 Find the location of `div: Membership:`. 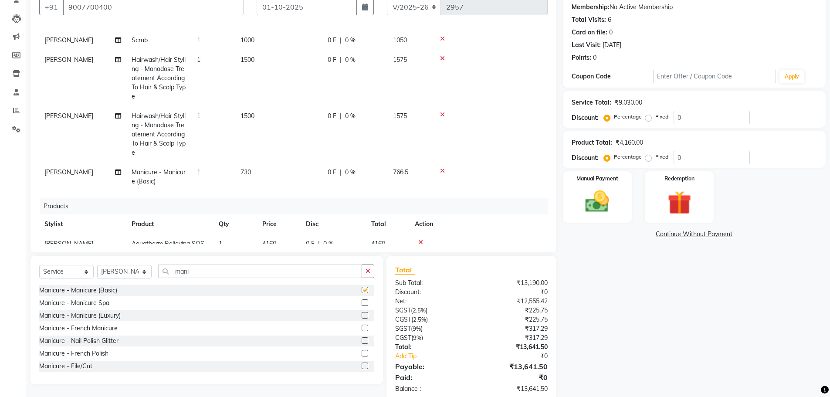

div: Membership: is located at coordinates (590, 7).